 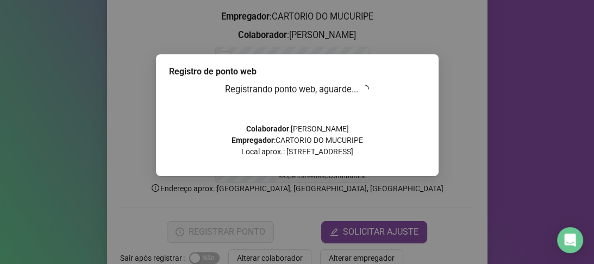 What do you see at coordinates (297, 90) in the screenshot?
I see `h3: Registrando ponto web, aguarde...` at bounding box center [297, 90].